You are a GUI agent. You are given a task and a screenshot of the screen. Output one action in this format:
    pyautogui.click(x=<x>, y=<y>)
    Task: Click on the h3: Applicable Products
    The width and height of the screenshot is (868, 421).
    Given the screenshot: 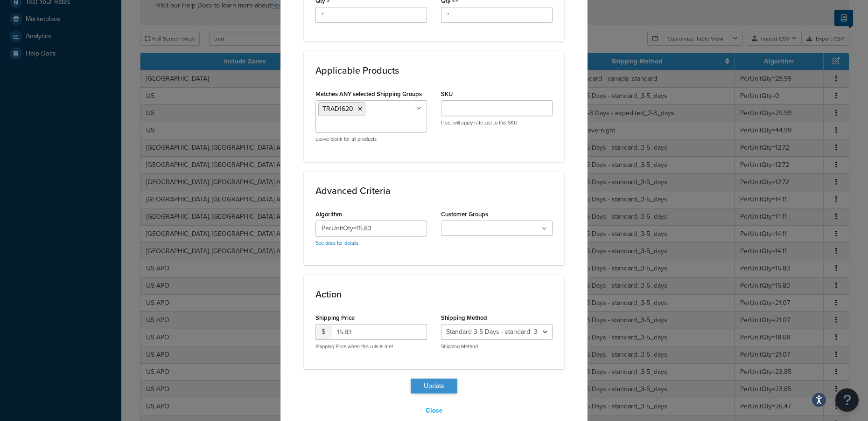 What is the action you would take?
    pyautogui.click(x=434, y=70)
    